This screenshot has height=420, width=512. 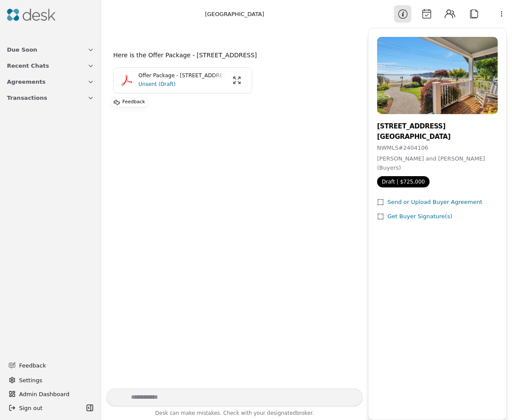 What do you see at coordinates (437, 148) in the screenshot?
I see `div: NWMLS # 2404106` at bounding box center [437, 148].